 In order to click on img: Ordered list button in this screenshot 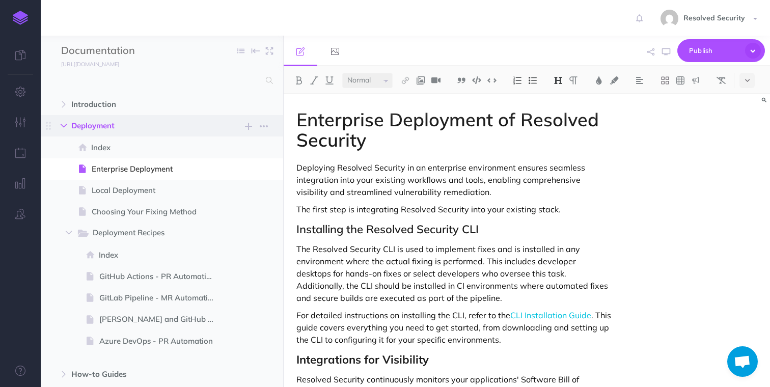, I will do `click(517, 80)`.